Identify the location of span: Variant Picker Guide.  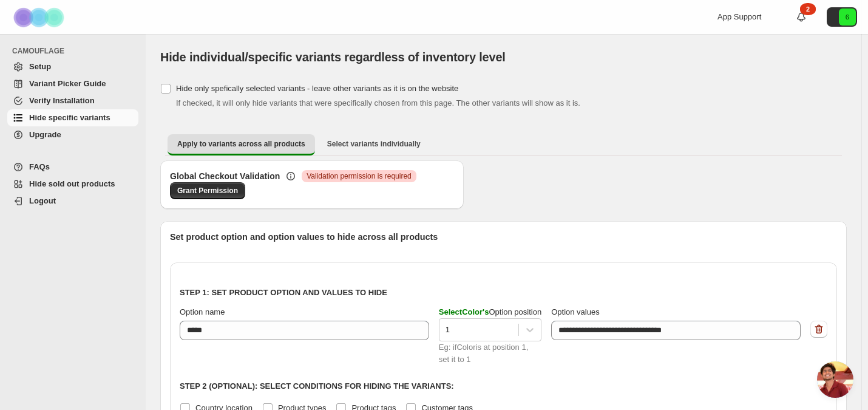
(68, 83).